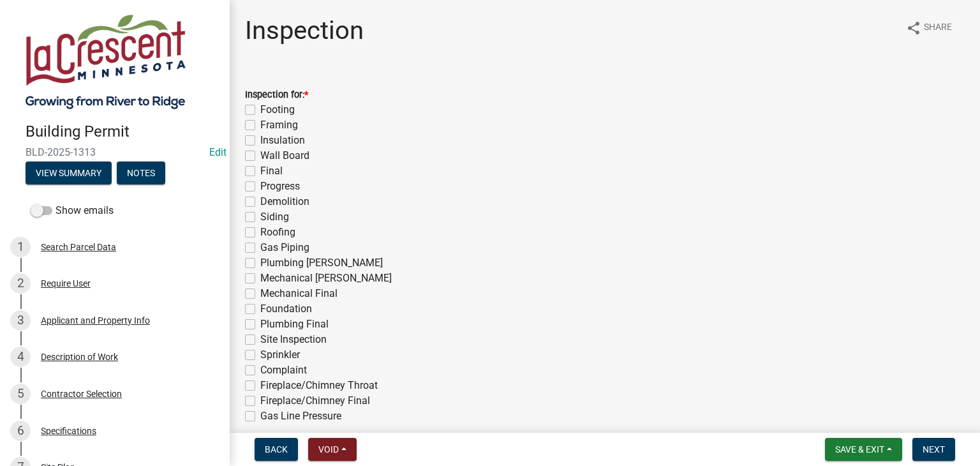 Image resolution: width=980 pixels, height=466 pixels. Describe the element at coordinates (271, 171) in the screenshot. I see `label: Final` at that location.